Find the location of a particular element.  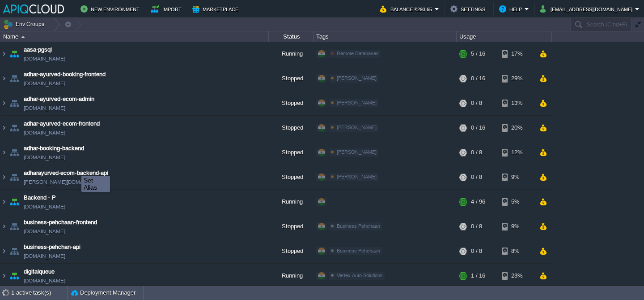

div: Tags is located at coordinates (385, 37).